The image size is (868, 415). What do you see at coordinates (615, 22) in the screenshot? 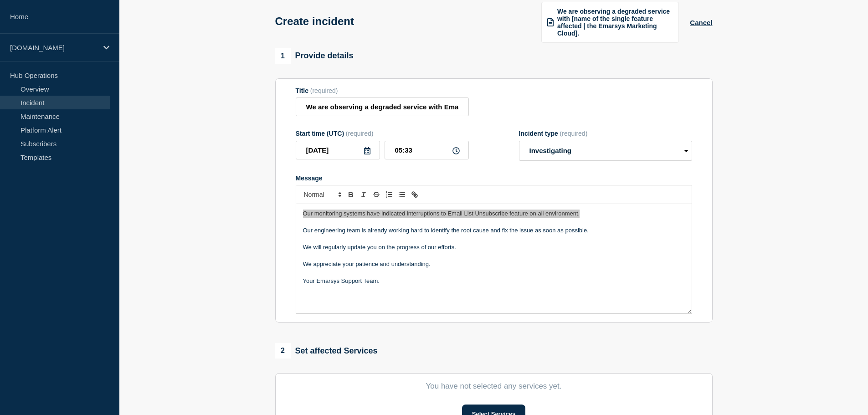
I see `span: We are observing a degraded service with [name of the single feature affected | the Emarsys Marke...` at bounding box center [615, 22].